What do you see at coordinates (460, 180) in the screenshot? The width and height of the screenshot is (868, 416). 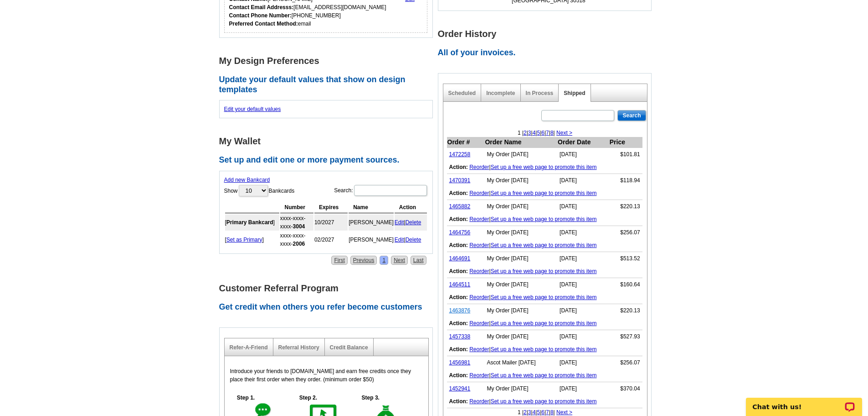 I see `a: 1470391` at bounding box center [460, 180].